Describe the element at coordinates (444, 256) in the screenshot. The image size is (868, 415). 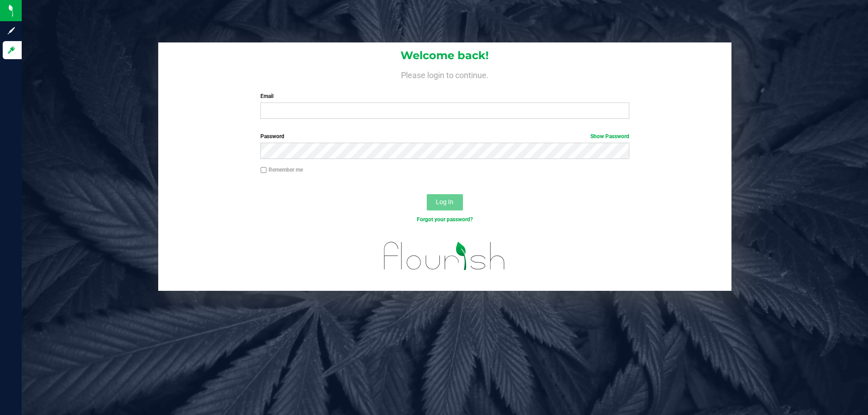
I see `img: flourish_logo.svg` at that location.